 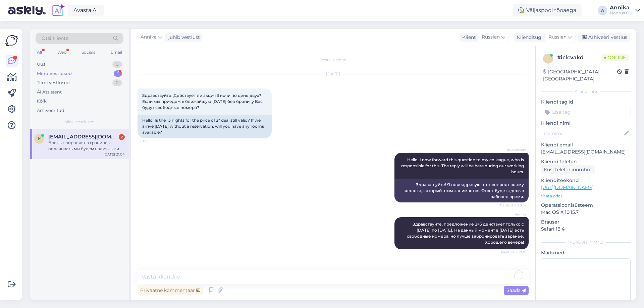 I want to click on div: Privaatne kommentaar, so click(x=170, y=290).